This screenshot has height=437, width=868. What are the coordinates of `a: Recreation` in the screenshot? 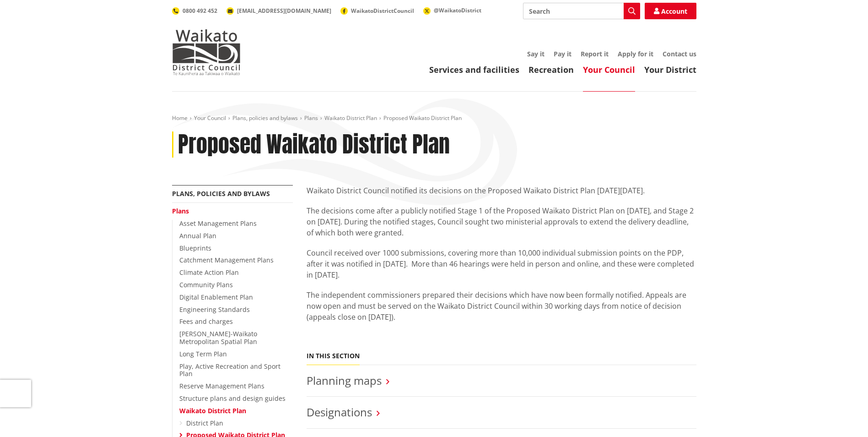 It's located at (551, 69).